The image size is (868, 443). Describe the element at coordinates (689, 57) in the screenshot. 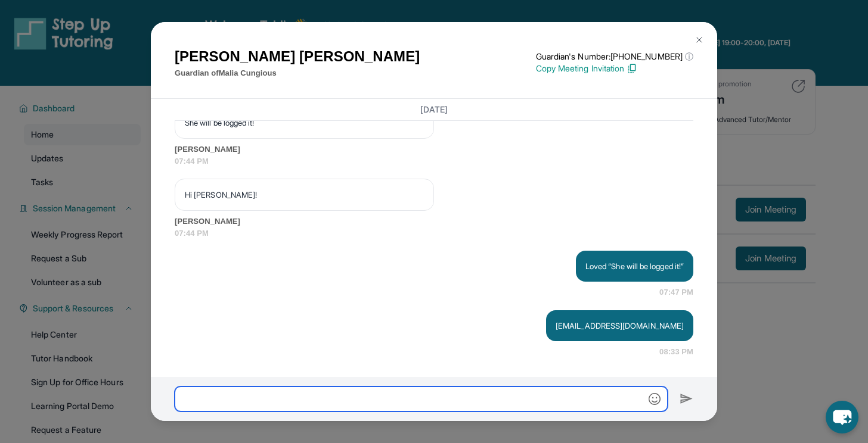

I see `span: ⓘ` at that location.